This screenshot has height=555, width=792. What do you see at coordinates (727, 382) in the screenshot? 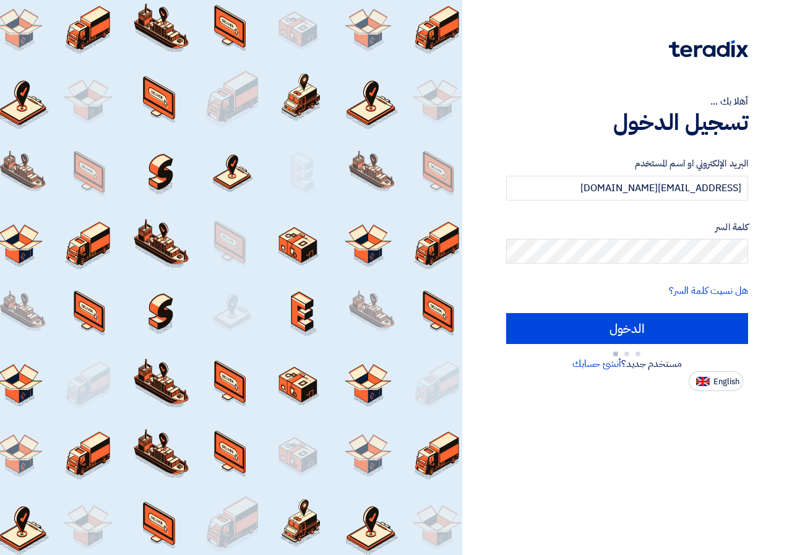
I see `span: English` at bounding box center [727, 382].